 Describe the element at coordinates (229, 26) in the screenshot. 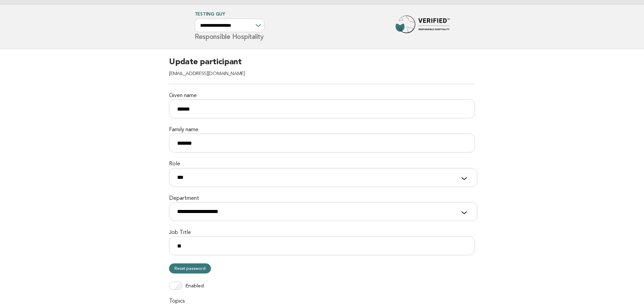

I see `h1: Responsible Hospitality` at that location.